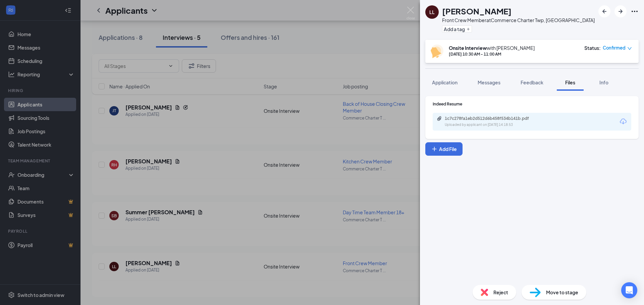 The height and width of the screenshot is (305, 644). What do you see at coordinates (635, 11) in the screenshot?
I see `svg: Ellipses` at bounding box center [635, 11].